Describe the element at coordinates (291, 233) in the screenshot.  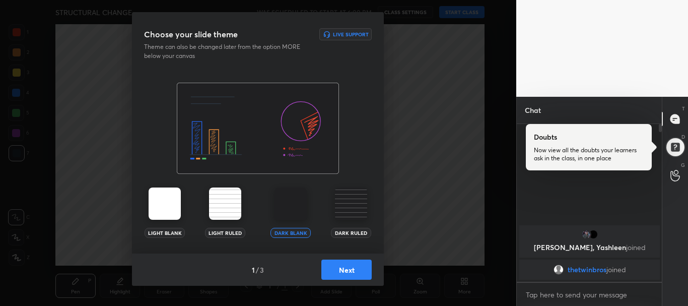
I see `div: Dark Blank` at that location.